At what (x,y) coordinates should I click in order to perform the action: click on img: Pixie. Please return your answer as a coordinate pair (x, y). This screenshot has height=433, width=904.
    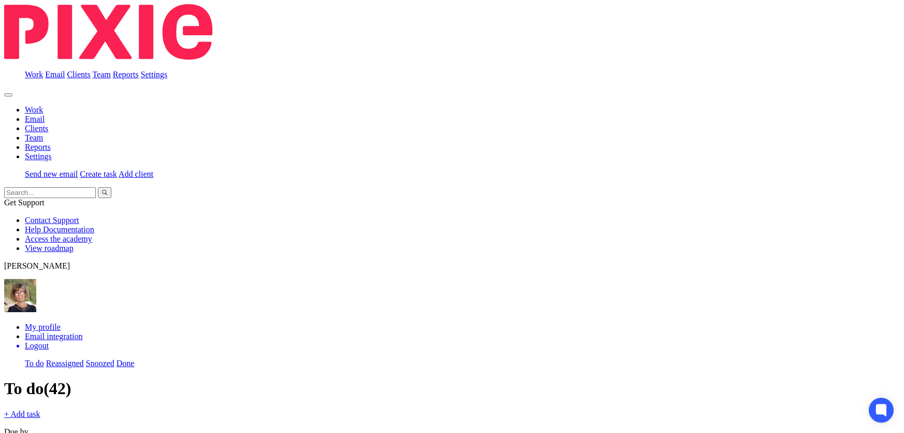
    Looking at the image, I should click on (108, 32).